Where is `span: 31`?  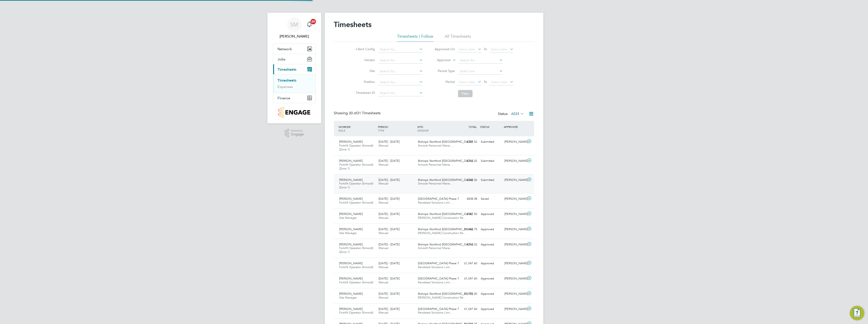
span: 31 is located at coordinates (518, 114).